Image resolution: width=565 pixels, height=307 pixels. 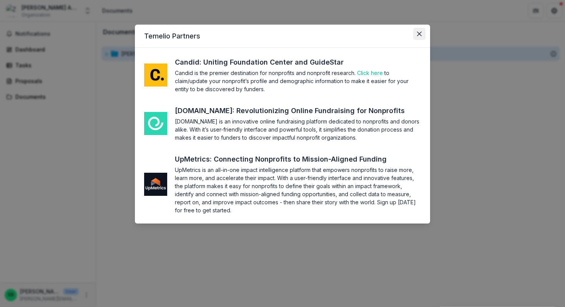 What do you see at coordinates (288, 159) in the screenshot?
I see `div: UpMetrics: Connecting Nonprofits to Mission-Aligned Funding` at bounding box center [288, 159].